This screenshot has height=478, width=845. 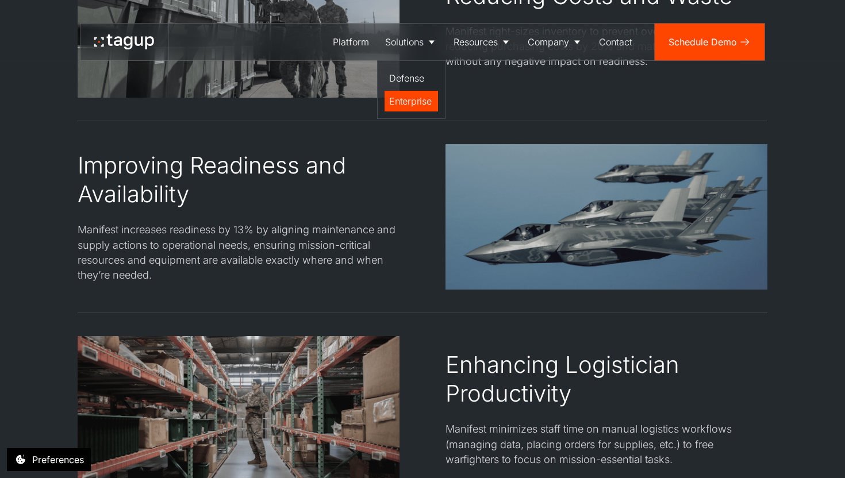 I want to click on nav: Solutions, so click(x=411, y=90).